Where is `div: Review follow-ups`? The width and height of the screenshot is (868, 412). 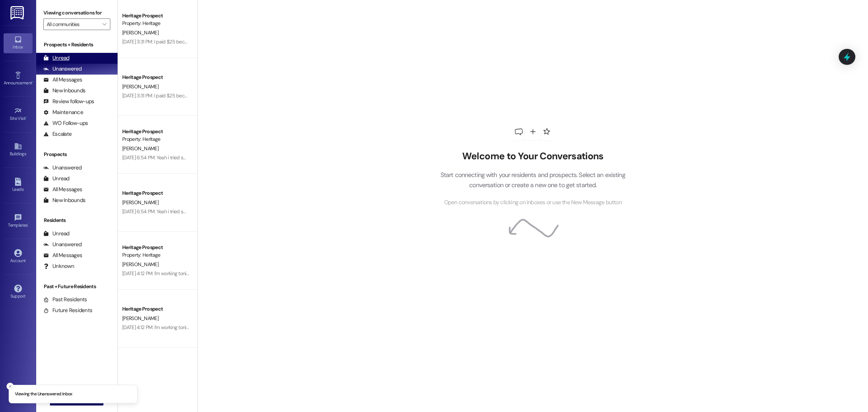
div: Review follow-ups is located at coordinates (69, 102).